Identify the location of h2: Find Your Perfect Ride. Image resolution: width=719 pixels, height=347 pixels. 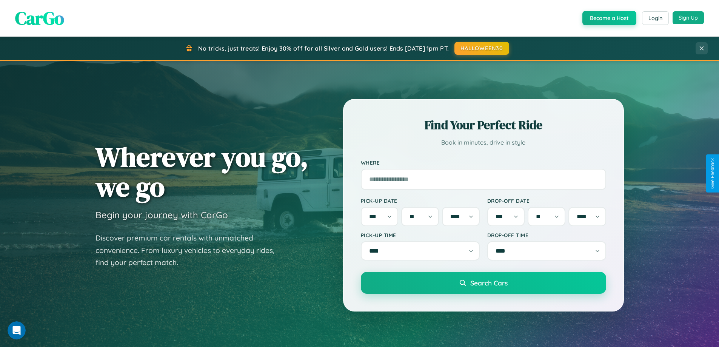
(484, 125).